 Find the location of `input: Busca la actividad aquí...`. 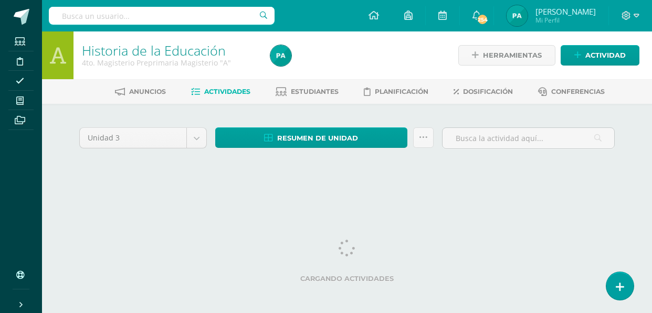

input: Busca la actividad aquí... is located at coordinates (528, 138).